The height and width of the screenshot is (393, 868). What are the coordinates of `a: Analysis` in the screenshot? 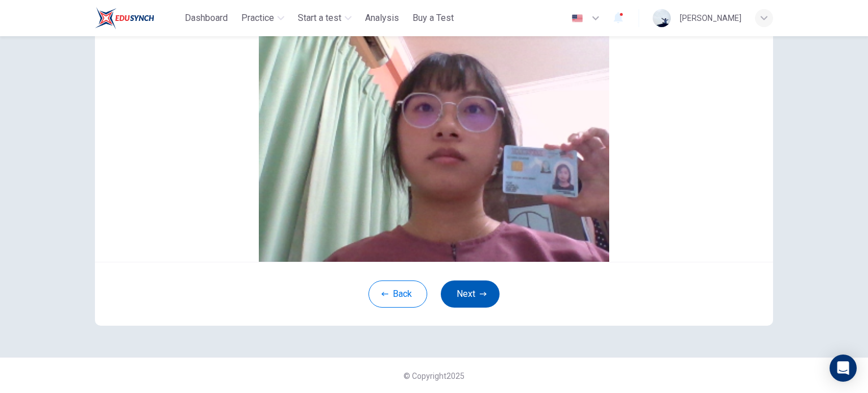 It's located at (382, 18).